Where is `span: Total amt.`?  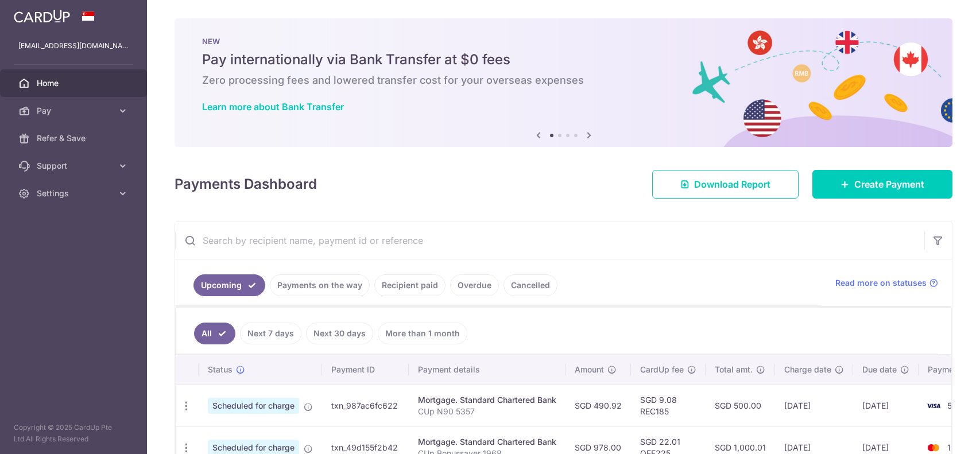
span: Total amt. is located at coordinates (734, 369).